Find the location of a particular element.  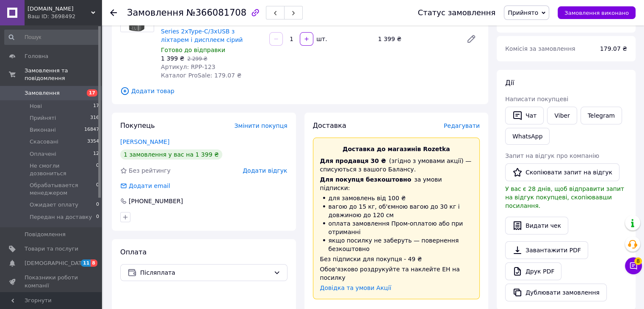

a: WhatsApp is located at coordinates (527, 136).